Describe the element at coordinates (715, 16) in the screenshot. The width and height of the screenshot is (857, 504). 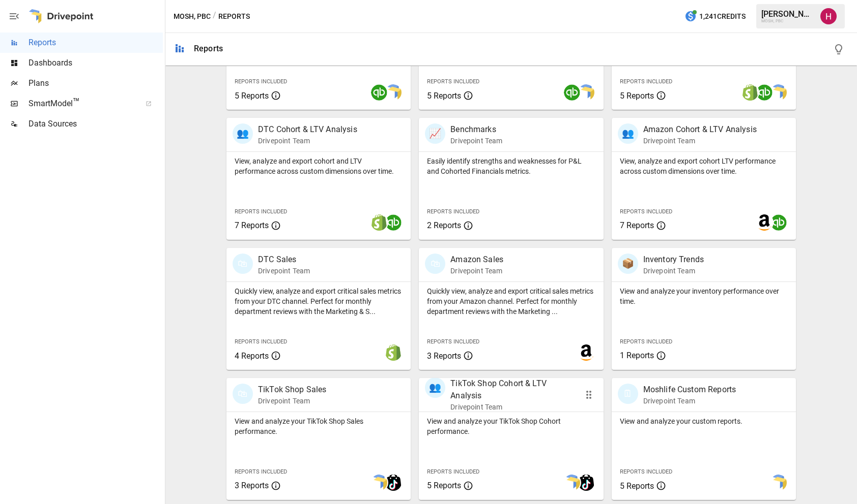
I see `button: 1,241Credits` at that location.